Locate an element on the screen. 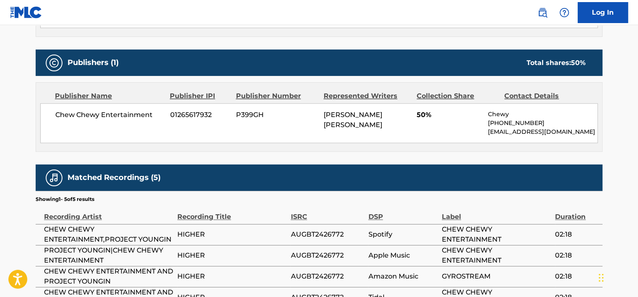  div: Publisher IPI is located at coordinates (199, 96).